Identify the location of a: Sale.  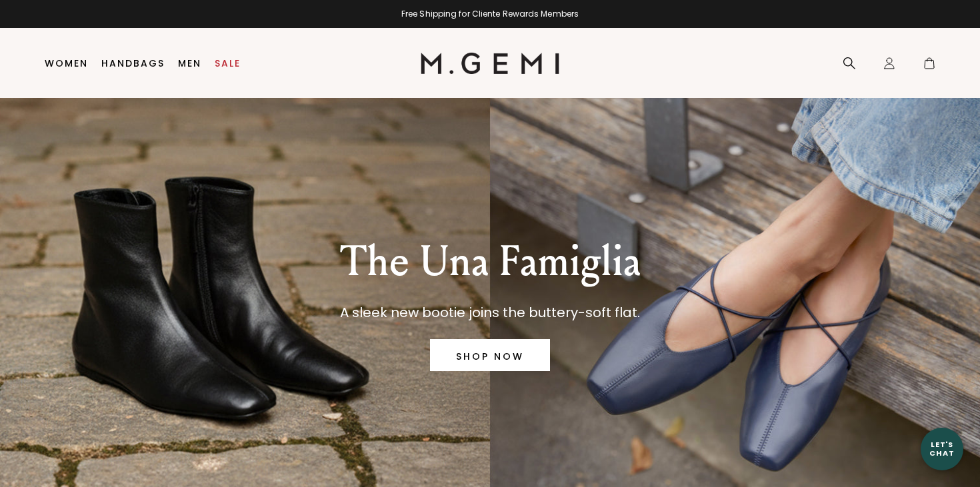
(227, 63).